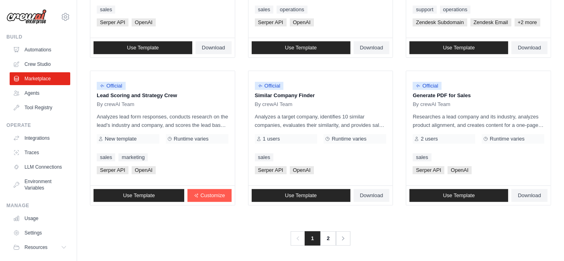 This screenshot has width=564, height=261. I want to click on span: New template, so click(121, 139).